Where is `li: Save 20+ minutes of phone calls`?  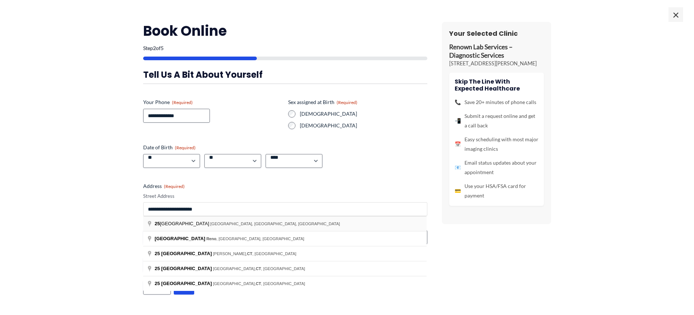 li: Save 20+ minutes of phone calls is located at coordinates (497, 102).